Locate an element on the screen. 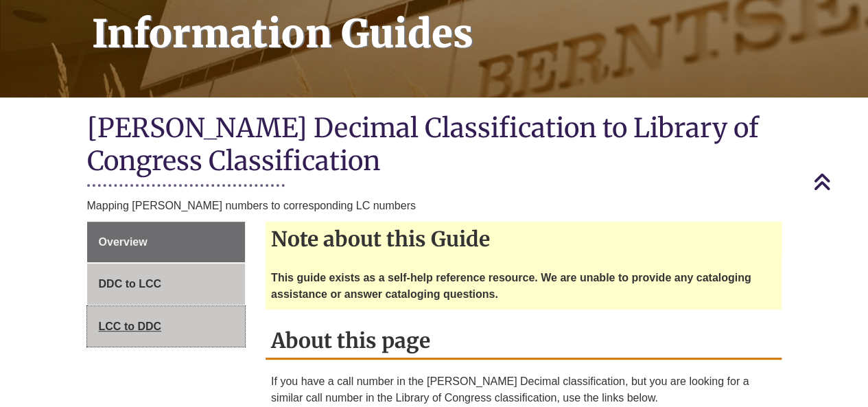 The width and height of the screenshot is (868, 407). a: Overview is located at coordinates (166, 243).